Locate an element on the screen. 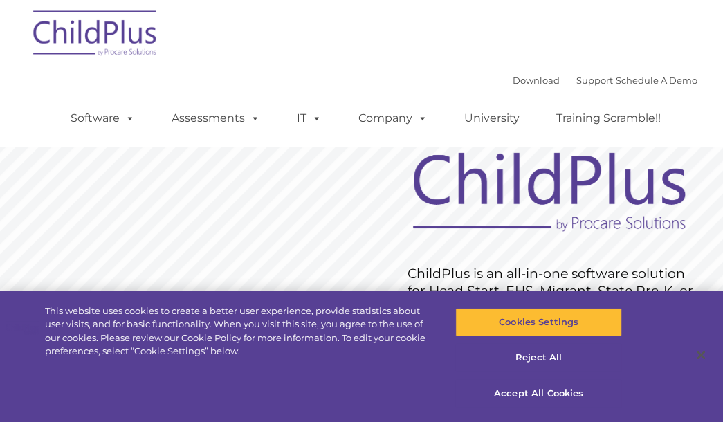 Image resolution: width=723 pixels, height=422 pixels. a: IT is located at coordinates (309, 118).